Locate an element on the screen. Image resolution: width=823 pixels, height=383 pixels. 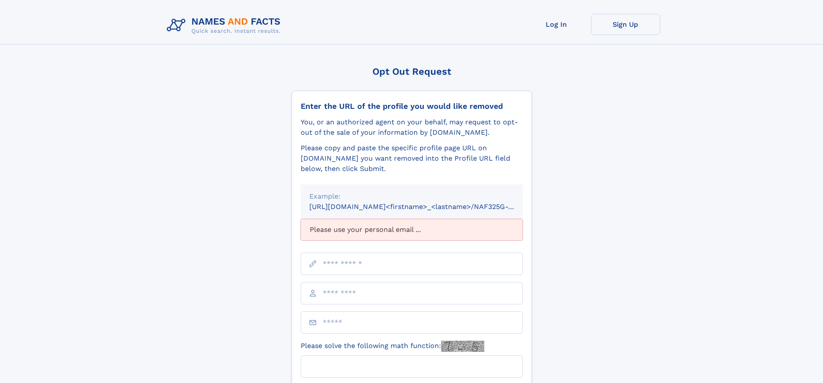
div: Opt Out Request is located at coordinates (412, 71).